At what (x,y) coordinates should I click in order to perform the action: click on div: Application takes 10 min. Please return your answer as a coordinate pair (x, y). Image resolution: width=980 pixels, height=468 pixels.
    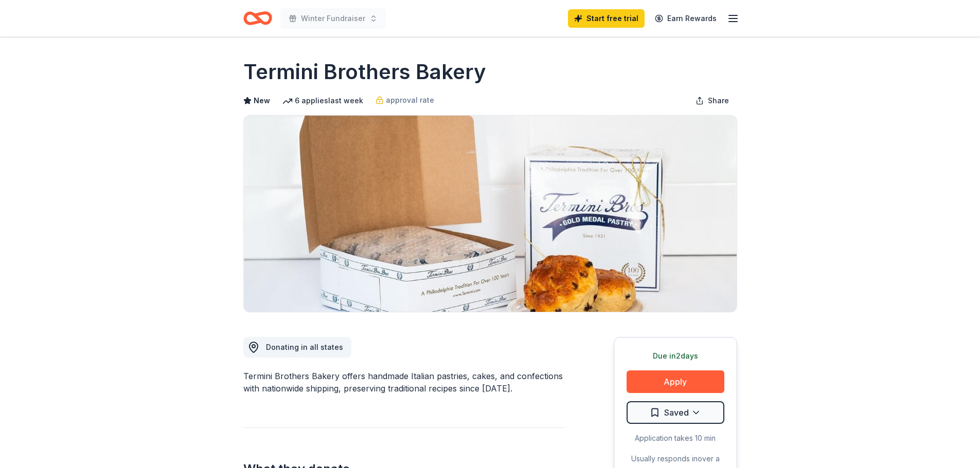
    Looking at the image, I should click on (675, 438).